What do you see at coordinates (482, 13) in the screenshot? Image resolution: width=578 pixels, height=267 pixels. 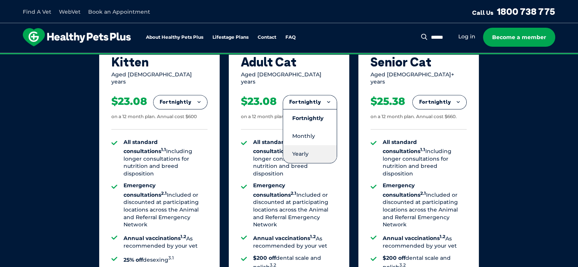 I see `span: Call Us` at bounding box center [482, 13].